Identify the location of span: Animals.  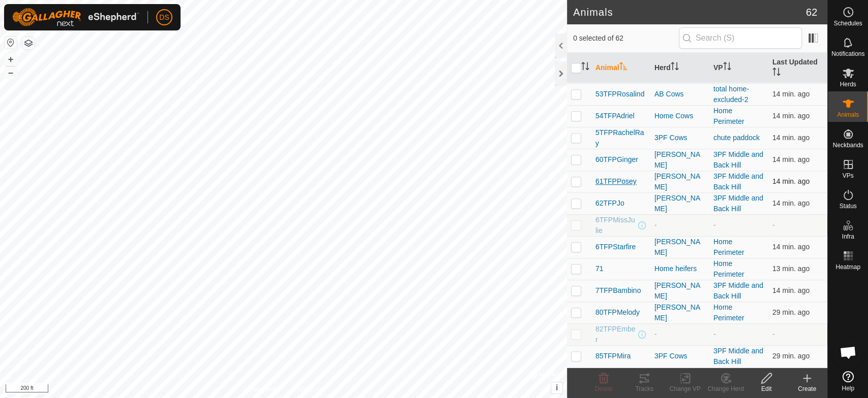
(848, 115).